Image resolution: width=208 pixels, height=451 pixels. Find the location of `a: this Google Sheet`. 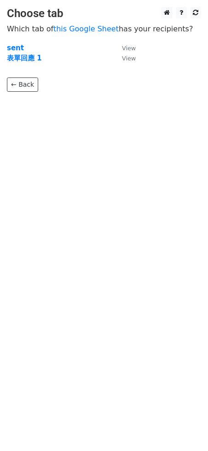

a: this Google Sheet is located at coordinates (86, 29).